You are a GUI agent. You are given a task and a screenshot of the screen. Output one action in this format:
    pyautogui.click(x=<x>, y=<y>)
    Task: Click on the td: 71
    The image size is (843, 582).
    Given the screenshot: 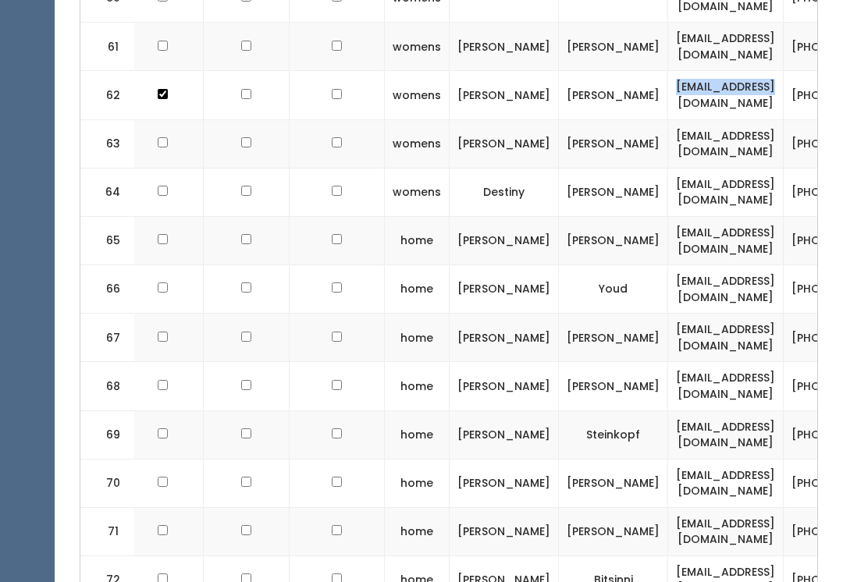 What is the action you would take?
    pyautogui.click(x=108, y=532)
    